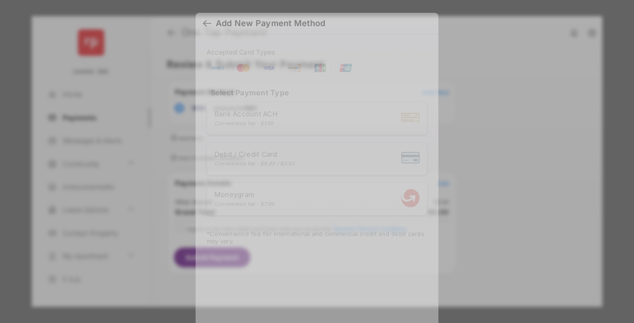  Describe the element at coordinates (244, 204) in the screenshot. I see `div: Convenience fee - $7.99` at that location.